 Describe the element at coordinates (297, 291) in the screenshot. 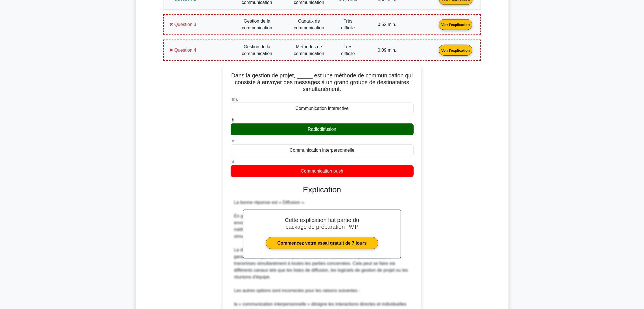

I see `font: Les autres options sont incorrectes pour les raisons suivantes :` at that location.